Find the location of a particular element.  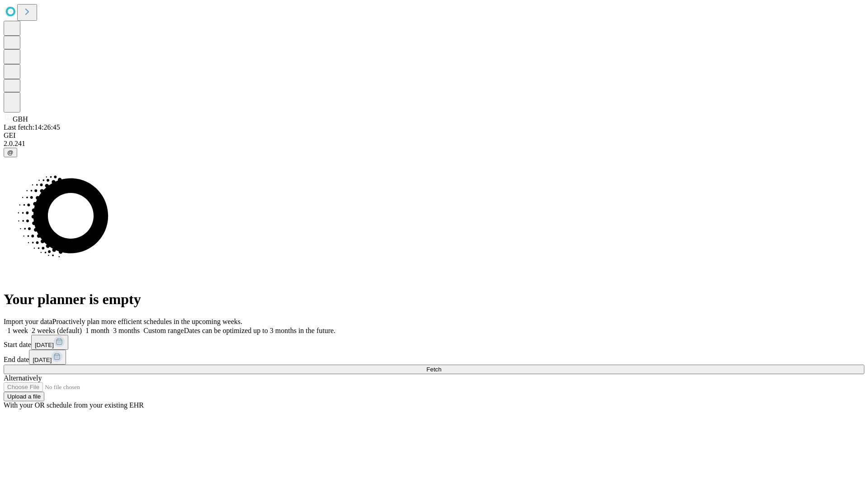

span: Import your data is located at coordinates (28, 322).